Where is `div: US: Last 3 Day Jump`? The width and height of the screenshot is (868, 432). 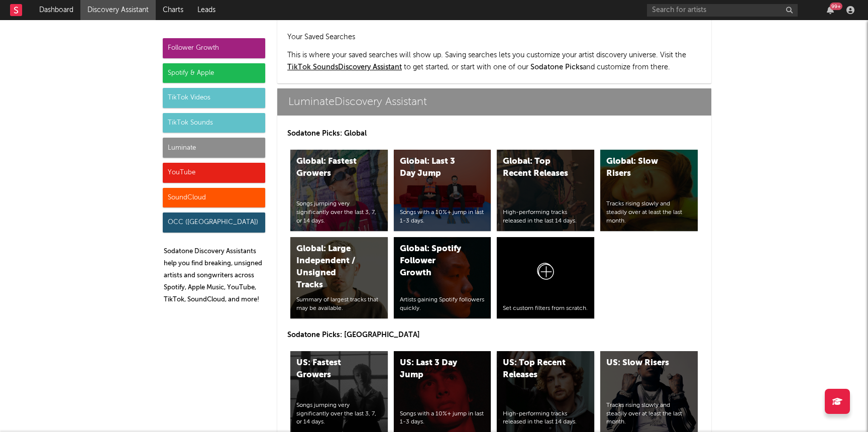
div: US: Last 3 Day Jump is located at coordinates (434, 370).